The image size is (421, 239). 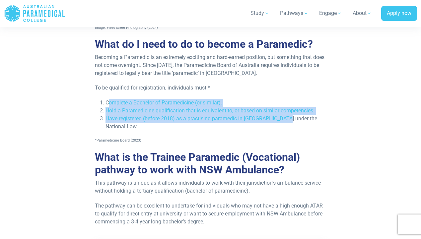 What do you see at coordinates (211, 44) in the screenshot?
I see `h2: What do I need to do to become a Paramedic?` at bounding box center [211, 44].